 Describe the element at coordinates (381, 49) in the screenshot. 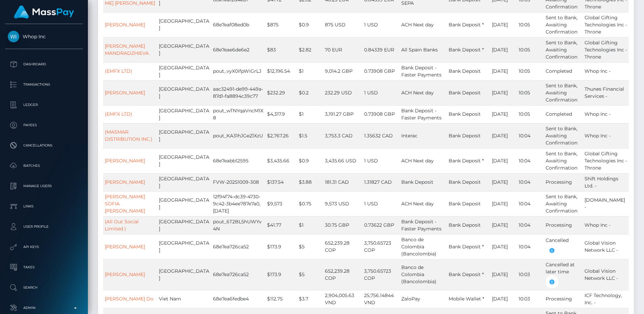

I see `td: 0.84339 EUR` at that location.